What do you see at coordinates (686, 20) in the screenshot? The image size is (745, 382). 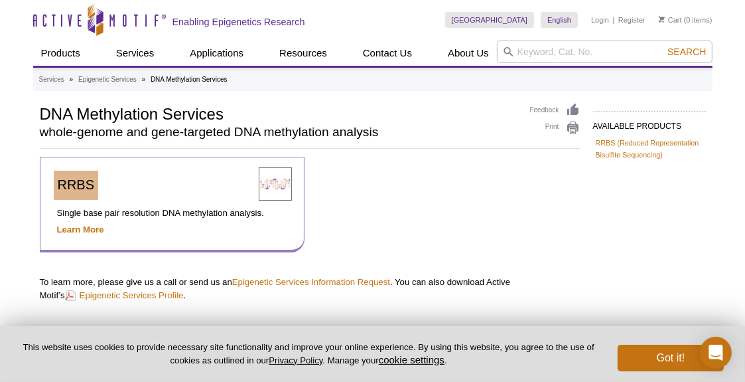 I see `li: (0 items)` at bounding box center [686, 20].